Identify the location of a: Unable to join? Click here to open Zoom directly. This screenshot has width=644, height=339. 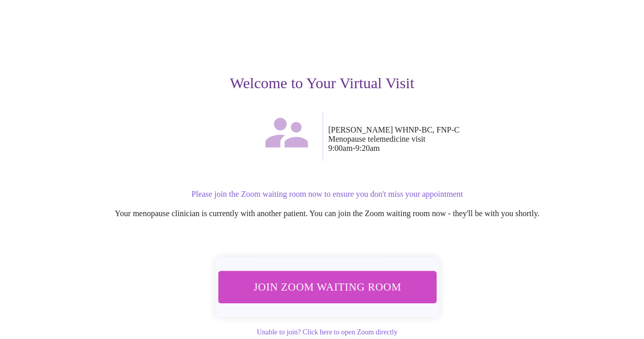
(327, 332).